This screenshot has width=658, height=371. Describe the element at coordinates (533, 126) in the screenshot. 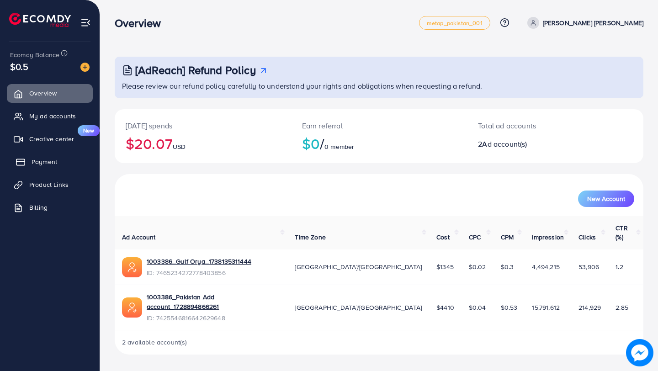

I see `p: Total ad accounts` at that location.